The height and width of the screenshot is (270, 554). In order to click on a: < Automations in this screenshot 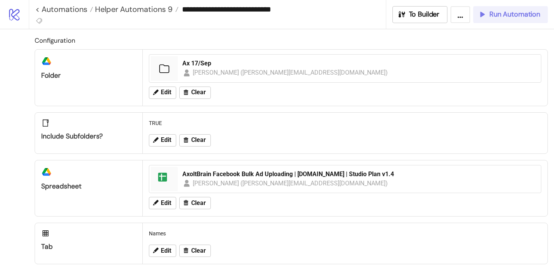, I will do `click(64, 9)`.